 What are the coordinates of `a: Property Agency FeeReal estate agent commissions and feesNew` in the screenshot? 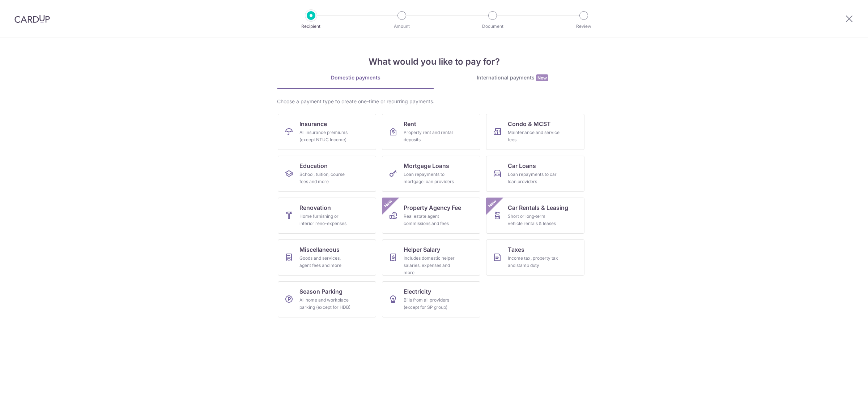 It's located at (431, 216).